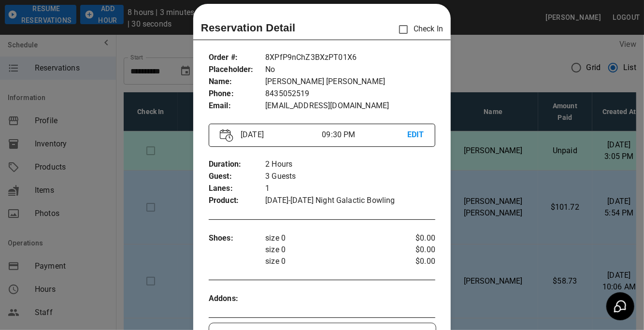  I want to click on p: Placeholder :, so click(237, 70).